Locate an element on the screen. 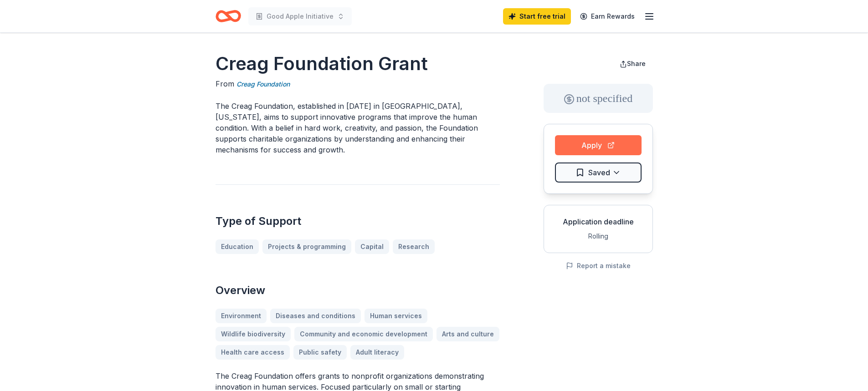  a: Earn Rewards is located at coordinates (607, 17).